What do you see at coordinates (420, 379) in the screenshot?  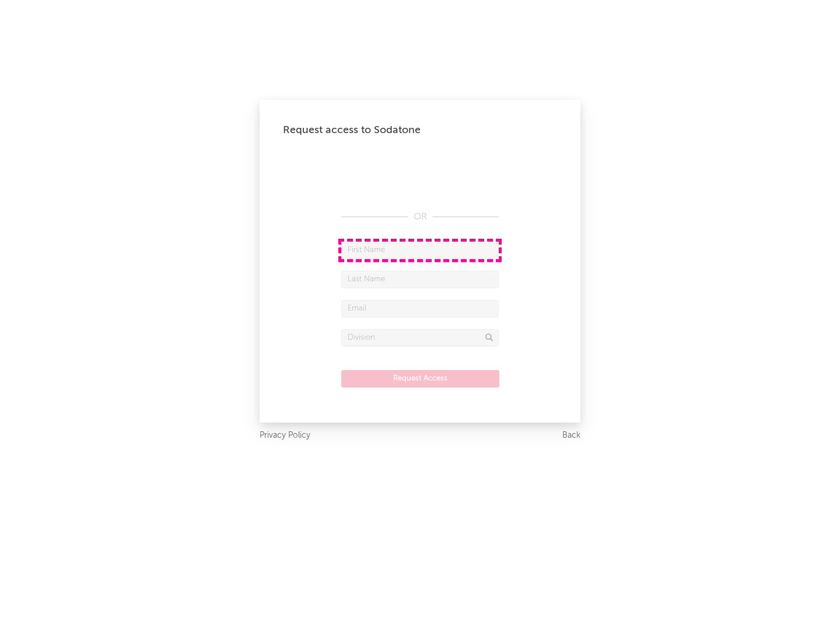 I see `button: Request Access` at bounding box center [420, 379].